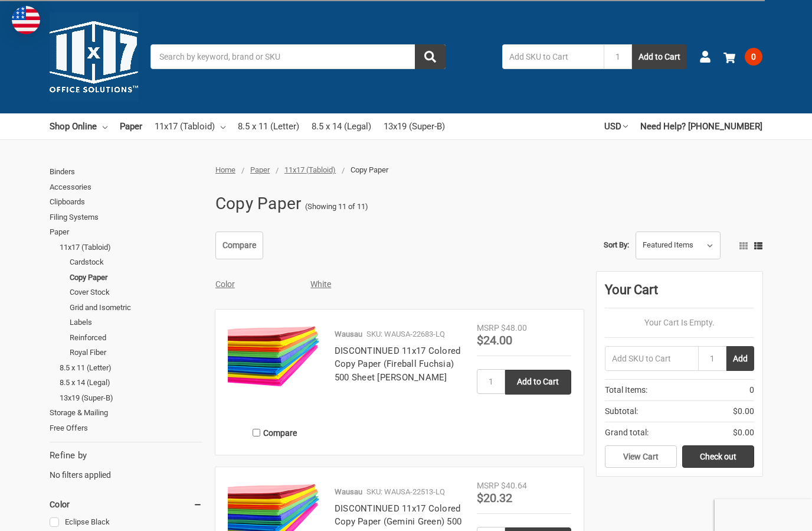  What do you see at coordinates (626, 432) in the screenshot?
I see `span: Grand total:` at bounding box center [626, 432].